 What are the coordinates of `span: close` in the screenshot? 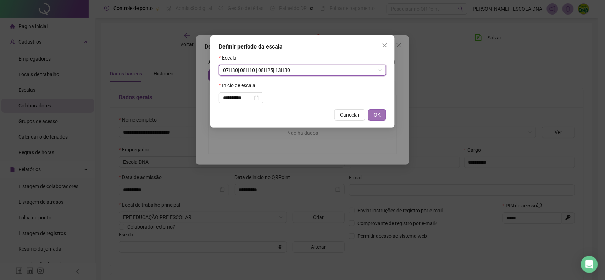 It's located at (385, 45).